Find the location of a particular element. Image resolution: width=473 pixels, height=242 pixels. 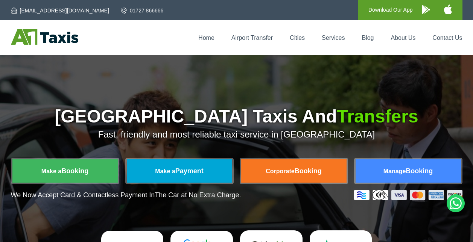

a: Cities is located at coordinates (297, 38).